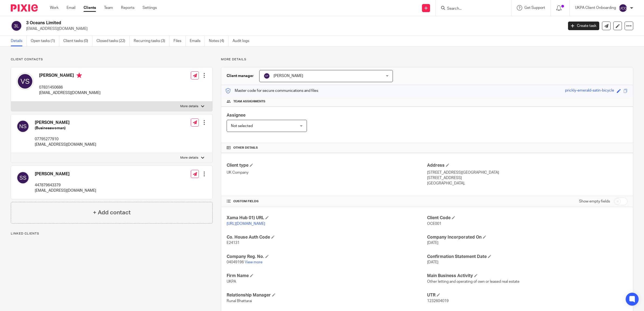 The width and height of the screenshot is (644, 311). What do you see at coordinates (594, 201) in the screenshot?
I see `label: Show empty fields` at bounding box center [594, 201].